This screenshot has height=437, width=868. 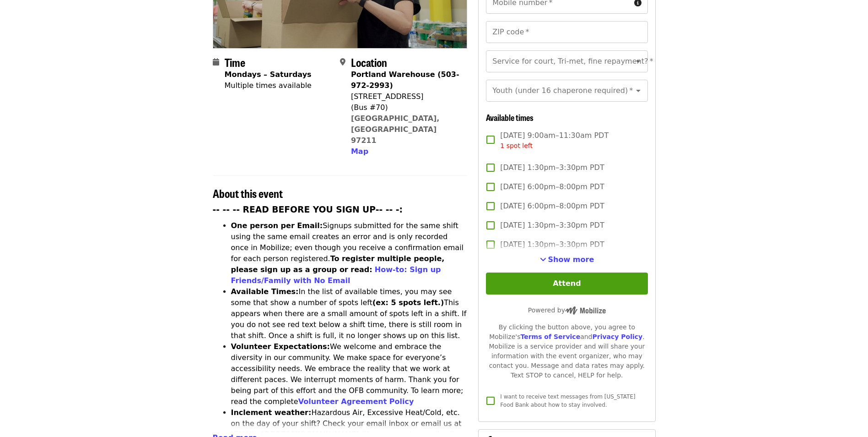 What do you see at coordinates (343, 62) in the screenshot?
I see `i: map-marker-alt icon` at bounding box center [343, 62].